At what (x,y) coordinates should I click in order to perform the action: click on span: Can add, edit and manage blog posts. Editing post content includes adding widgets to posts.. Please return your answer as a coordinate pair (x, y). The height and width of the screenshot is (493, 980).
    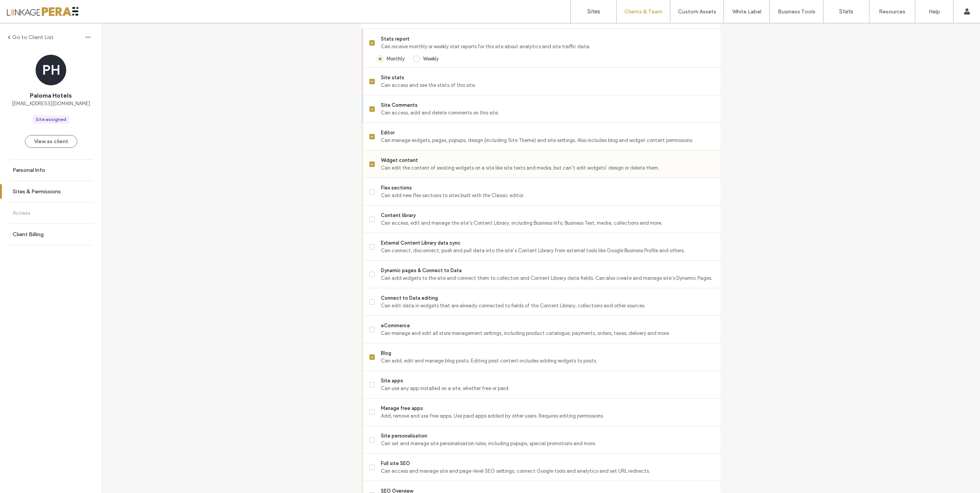
    Looking at the image, I should click on (547, 361).